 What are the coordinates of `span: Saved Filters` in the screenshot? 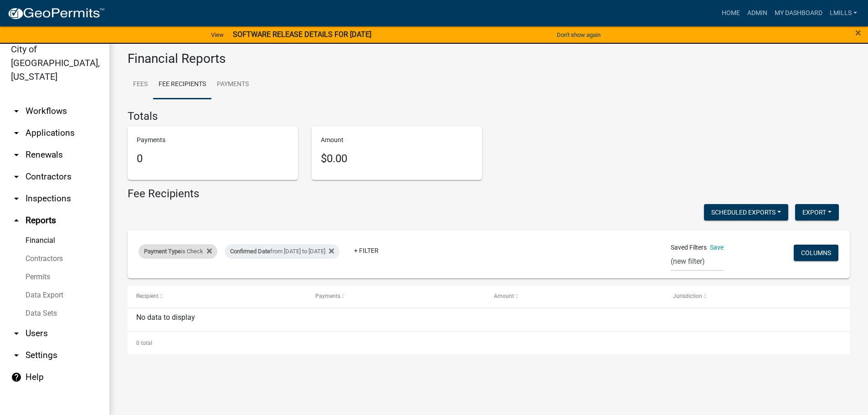 It's located at (688, 248).